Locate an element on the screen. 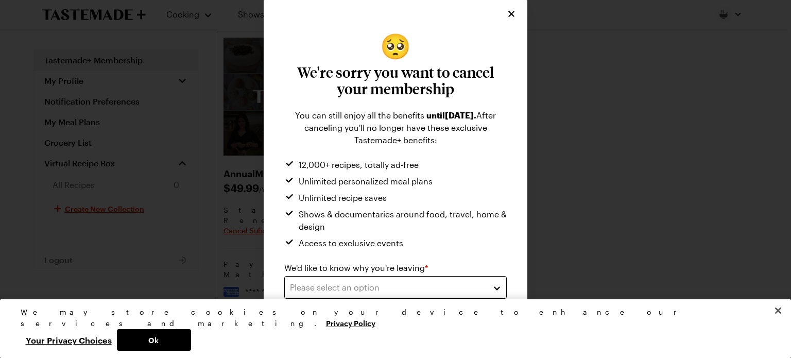 The height and width of the screenshot is (358, 791). span: pleading face emoji is located at coordinates (396, 45).